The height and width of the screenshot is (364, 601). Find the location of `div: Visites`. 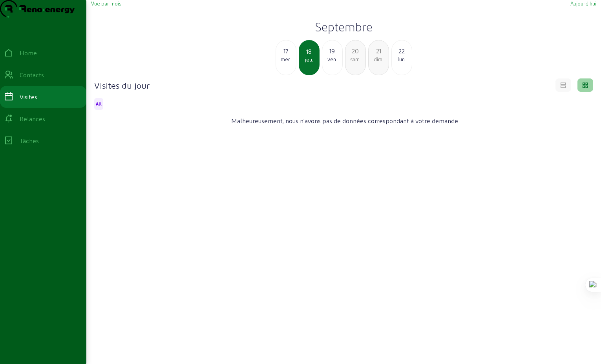

div: Visites is located at coordinates (28, 97).